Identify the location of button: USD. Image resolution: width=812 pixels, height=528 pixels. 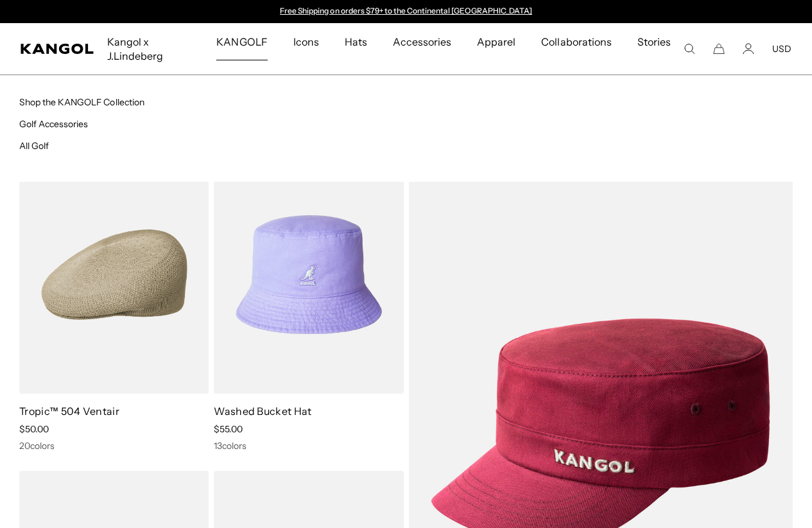
(781, 49).